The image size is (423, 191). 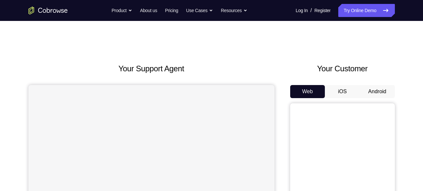 I want to click on a: Register, so click(x=322, y=10).